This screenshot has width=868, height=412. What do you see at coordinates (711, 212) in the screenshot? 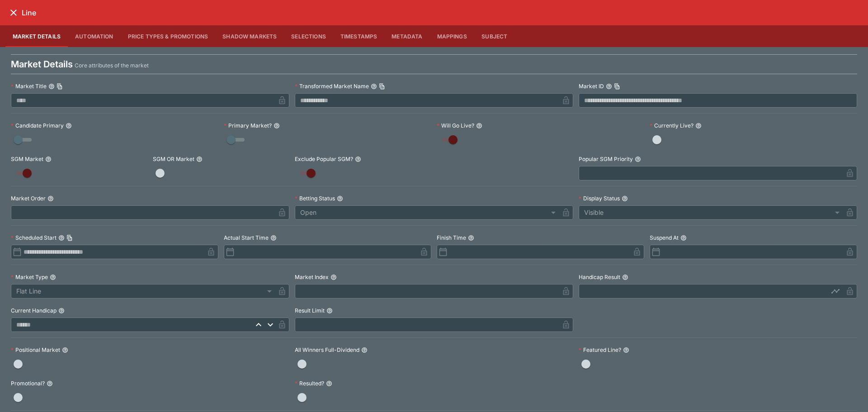
I see `div: Visible` at bounding box center [711, 212].